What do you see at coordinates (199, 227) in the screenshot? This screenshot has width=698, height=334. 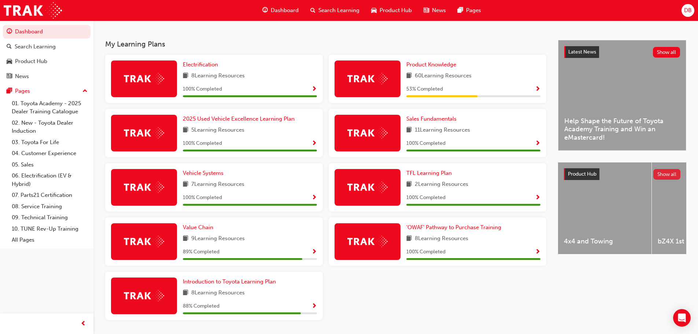 I see `a: Value Chain` at bounding box center [199, 227].